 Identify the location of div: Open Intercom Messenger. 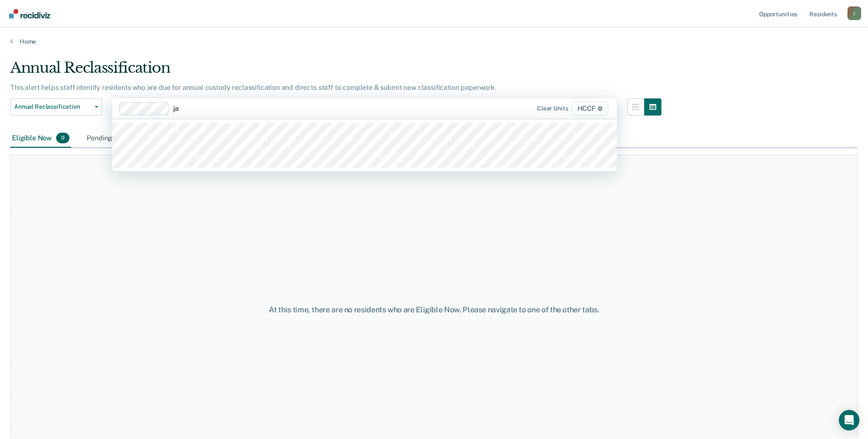
(849, 420).